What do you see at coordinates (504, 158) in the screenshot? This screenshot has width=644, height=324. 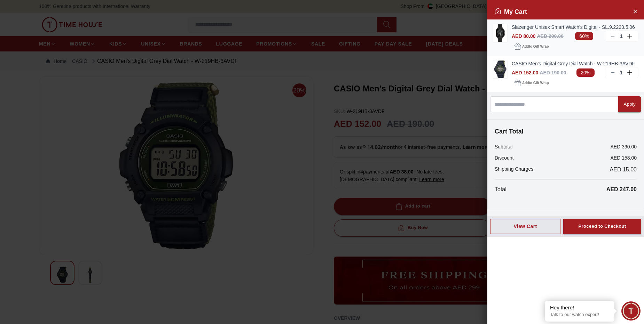 I see `p: Discount` at bounding box center [504, 158].